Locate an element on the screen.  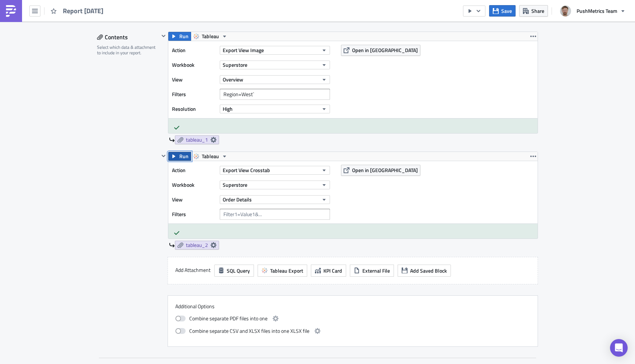
span: SQL Query is located at coordinates (238, 271).